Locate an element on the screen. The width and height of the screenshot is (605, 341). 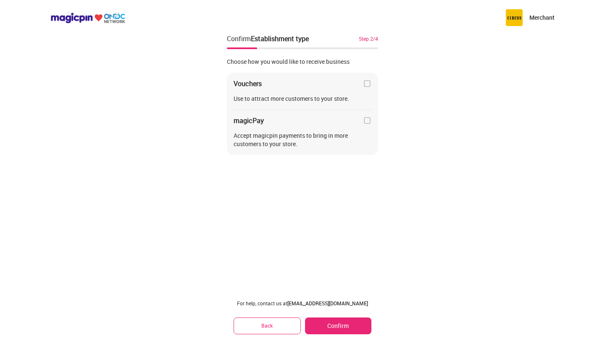
div: Accept magicpin payments to bring in more customers to your store. is located at coordinates (303, 140).